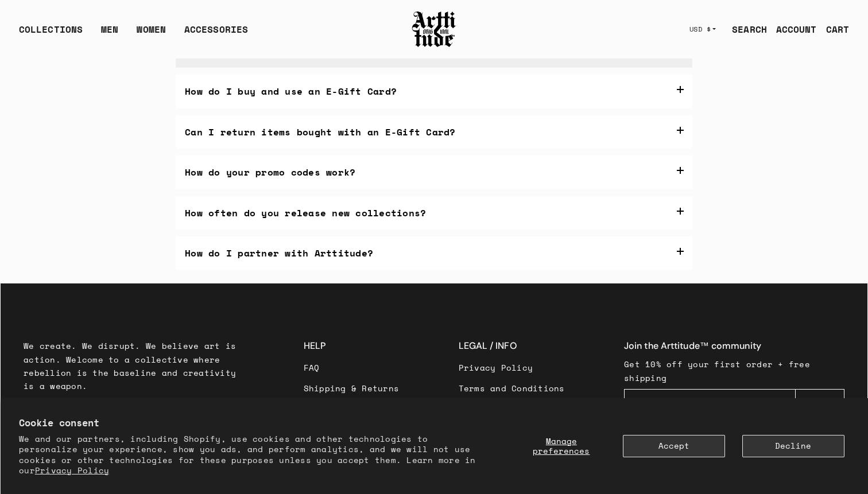 The image size is (868, 494). What do you see at coordinates (434, 253) in the screenshot?
I see `label: How do I partner with Arttitude?` at bounding box center [434, 253].